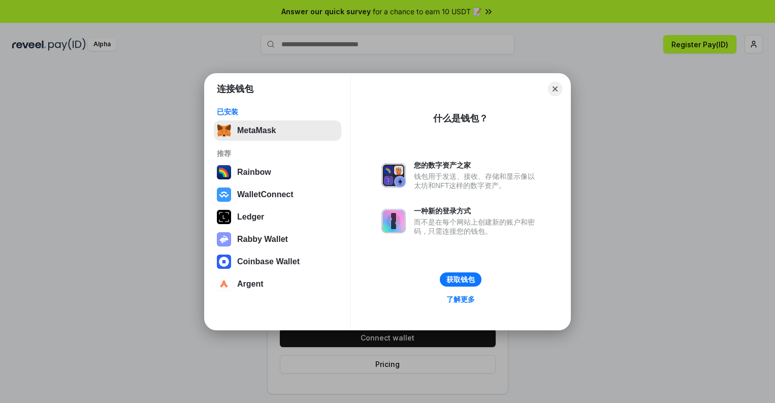 The width and height of the screenshot is (775, 403). I want to click on div: Rabby Wallet, so click(262, 239).